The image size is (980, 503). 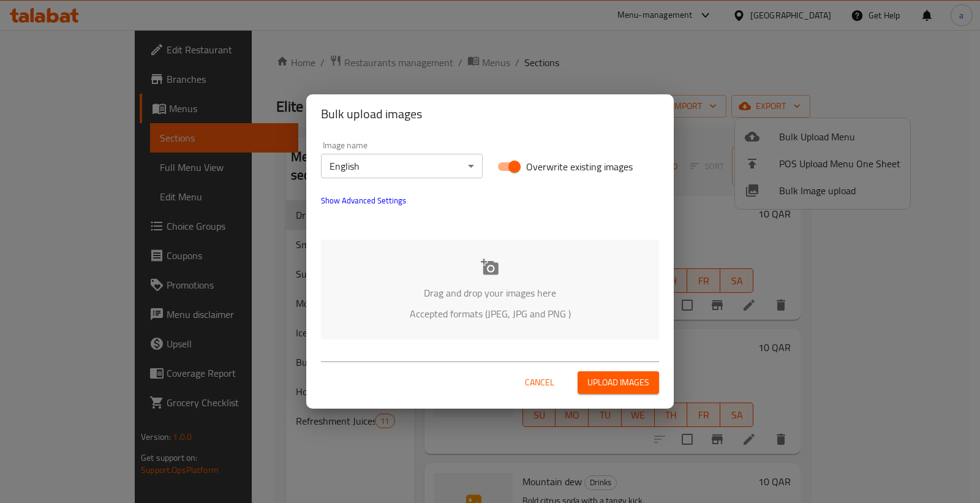 I want to click on span: Upload images, so click(x=618, y=382).